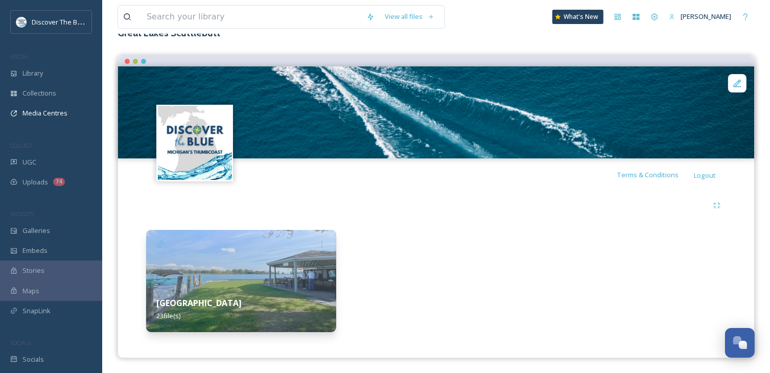 The image size is (770, 373). Describe the element at coordinates (22, 214) in the screenshot. I see `span: WIDGETS` at that location.